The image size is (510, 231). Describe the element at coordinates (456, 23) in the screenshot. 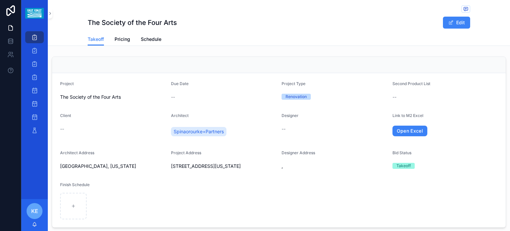

I see `button: Edit` at that location.